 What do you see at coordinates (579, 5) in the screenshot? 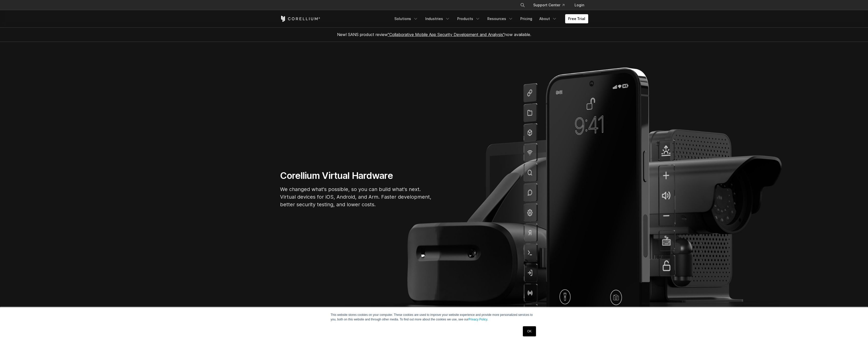
I see `a: Login` at bounding box center [579, 5].